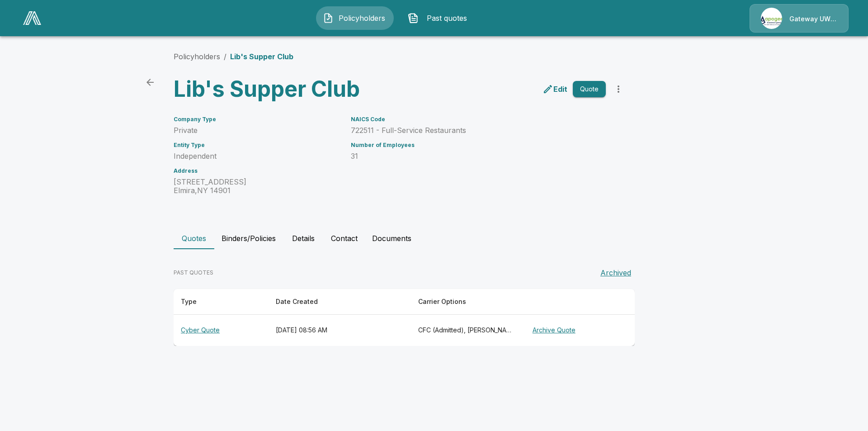 This screenshot has height=431, width=868. What do you see at coordinates (589, 89) in the screenshot?
I see `button: Quote` at bounding box center [589, 89].